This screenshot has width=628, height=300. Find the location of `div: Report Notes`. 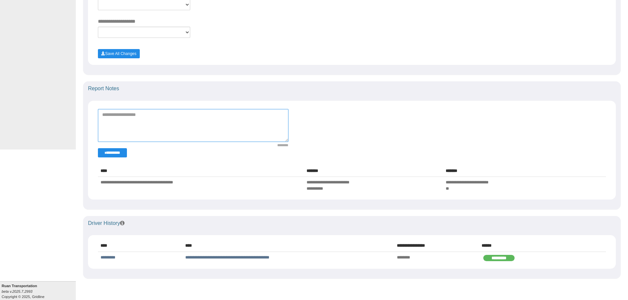

div: Report Notes is located at coordinates (352, 89).